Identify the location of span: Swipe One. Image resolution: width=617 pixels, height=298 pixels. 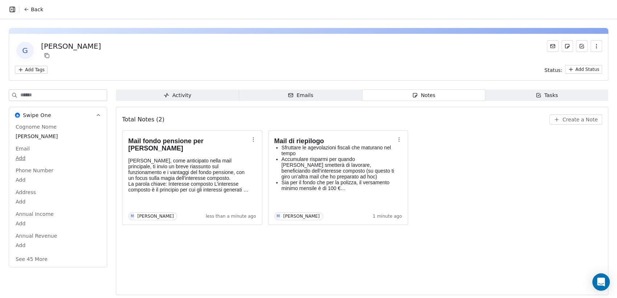
(37, 115).